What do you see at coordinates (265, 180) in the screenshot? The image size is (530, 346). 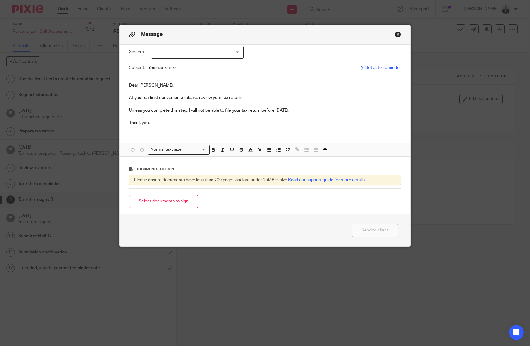 I see `div: Please ensure documents have less than 200 pages and are under 25MB in size.` at bounding box center [265, 180].